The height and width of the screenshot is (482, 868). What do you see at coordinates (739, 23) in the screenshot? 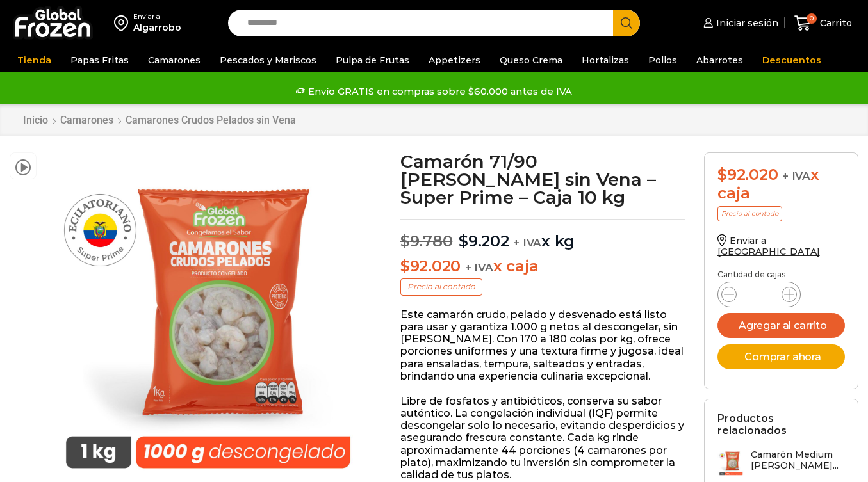
I see `a: Iniciar sesión` at bounding box center [739, 23].